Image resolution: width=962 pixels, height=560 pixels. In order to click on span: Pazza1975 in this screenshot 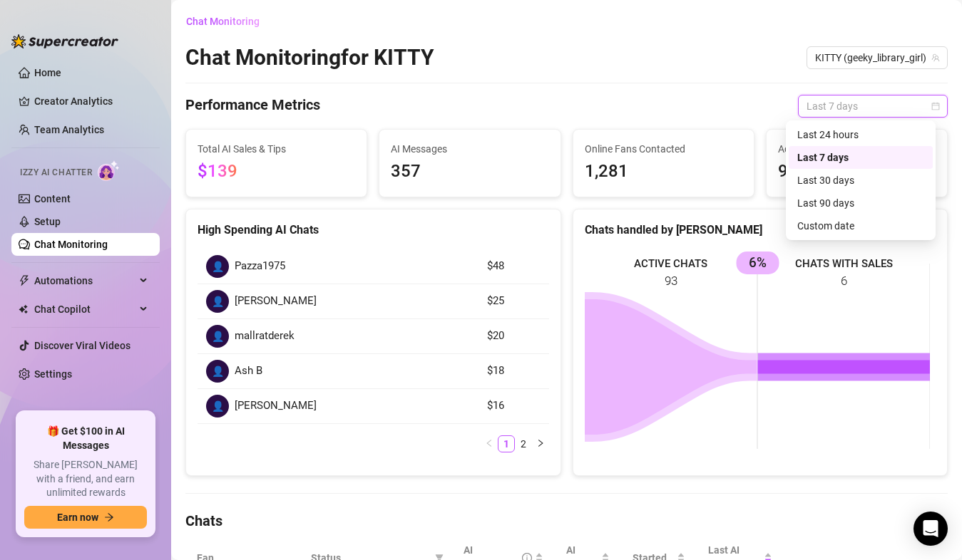, I will do `click(259, 267)`.